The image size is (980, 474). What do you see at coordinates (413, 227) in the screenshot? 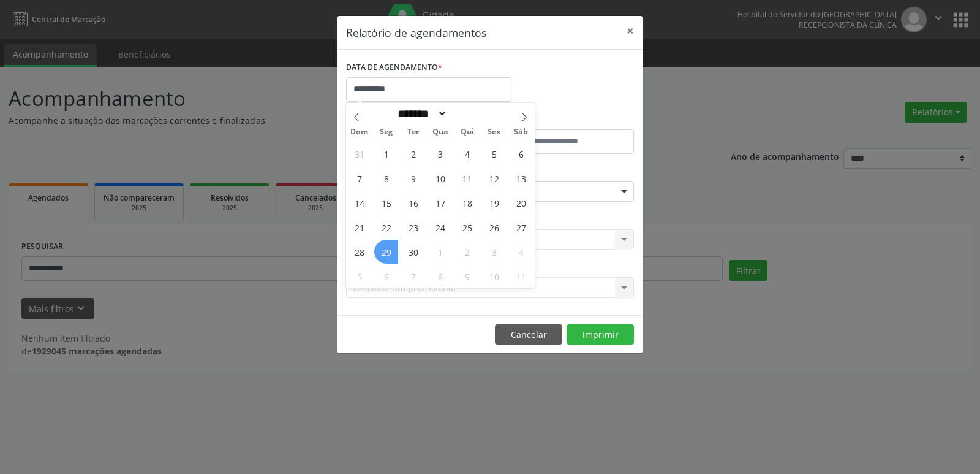
I see `span: Setembro 23, 2025` at bounding box center [413, 227].